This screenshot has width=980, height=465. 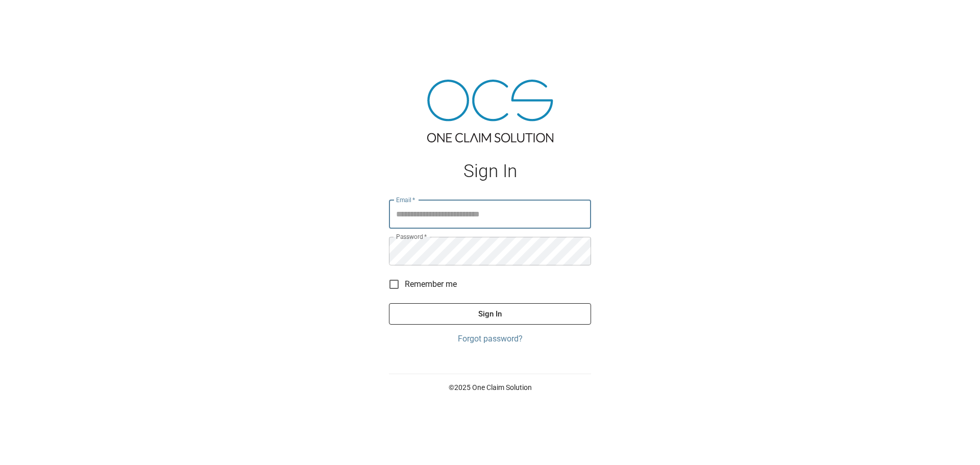 What do you see at coordinates (430, 284) in the screenshot?
I see `span: Remember me` at bounding box center [430, 284].